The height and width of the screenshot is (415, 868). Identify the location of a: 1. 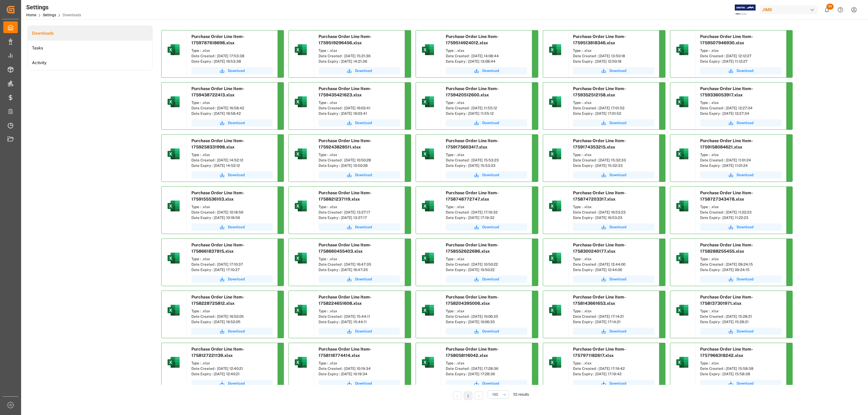
(468, 396).